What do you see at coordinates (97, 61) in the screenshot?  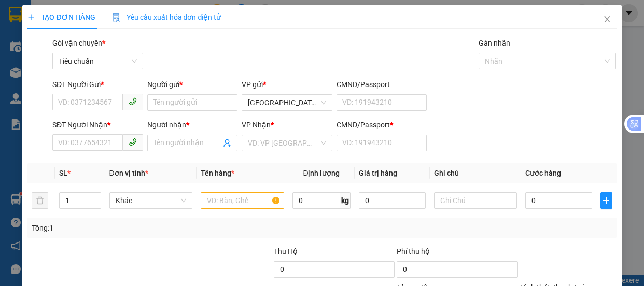 I see `span: Tiêu chuẩn` at bounding box center [97, 61].